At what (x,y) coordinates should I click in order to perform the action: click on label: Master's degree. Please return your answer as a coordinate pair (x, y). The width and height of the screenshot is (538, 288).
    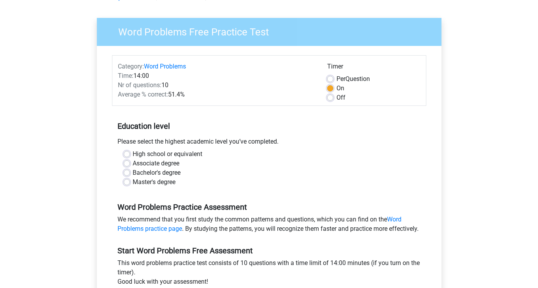
    Looking at the image, I should click on (155, 182).